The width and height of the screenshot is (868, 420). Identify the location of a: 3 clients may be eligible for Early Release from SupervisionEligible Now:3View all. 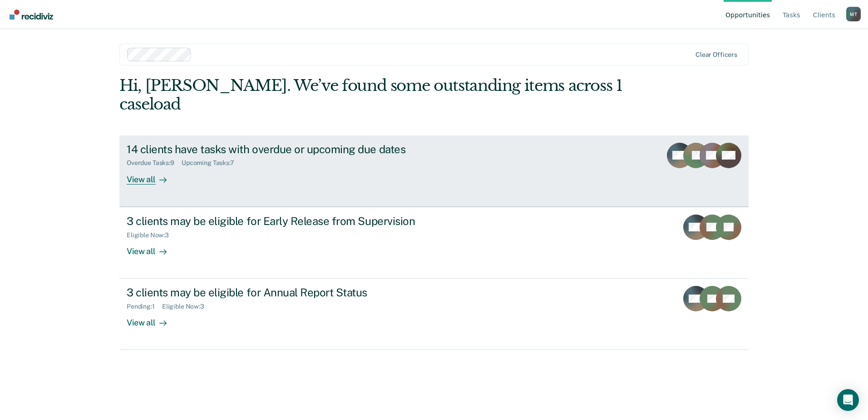
(434, 243).